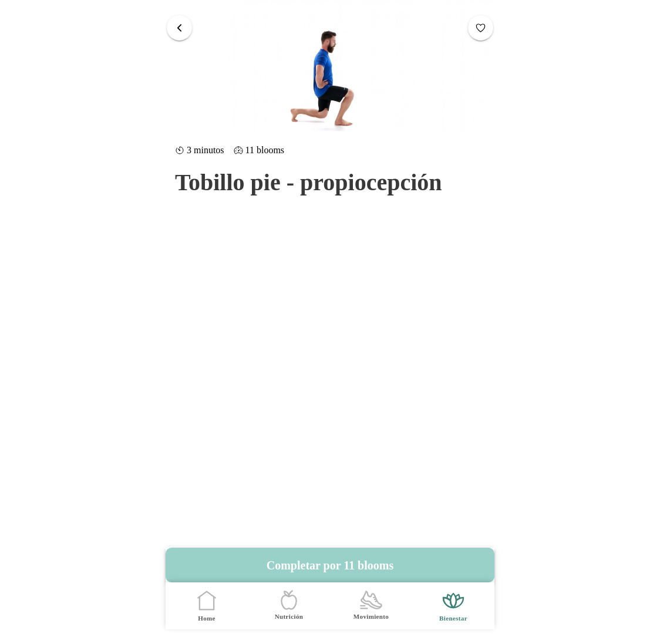  I want to click on h1: Tobillo pie - propiocepción, so click(330, 183).